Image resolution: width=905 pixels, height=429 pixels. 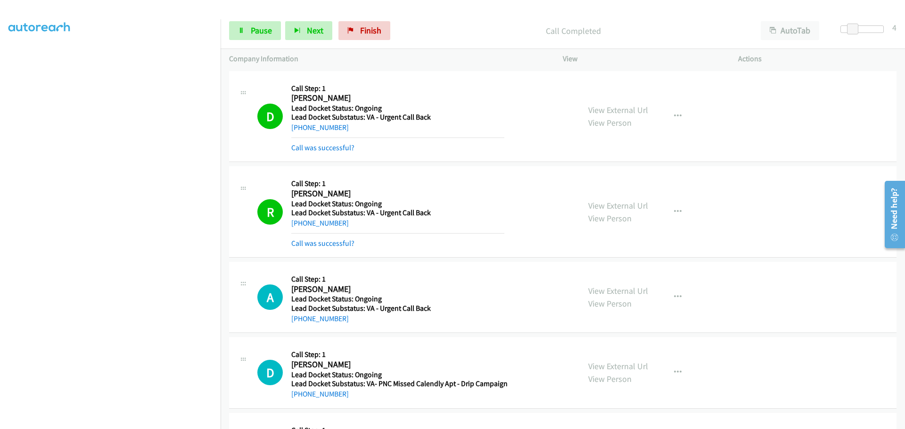 I want to click on button: Next, so click(x=309, y=31).